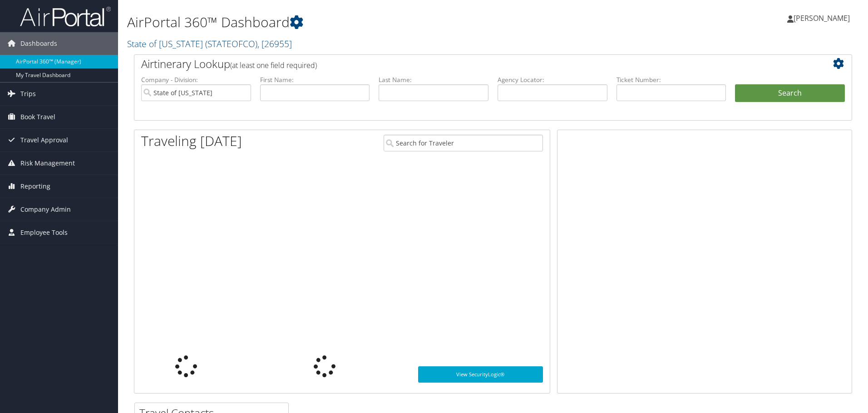 This screenshot has height=413, width=868. I want to click on span: Dashboards, so click(39, 43).